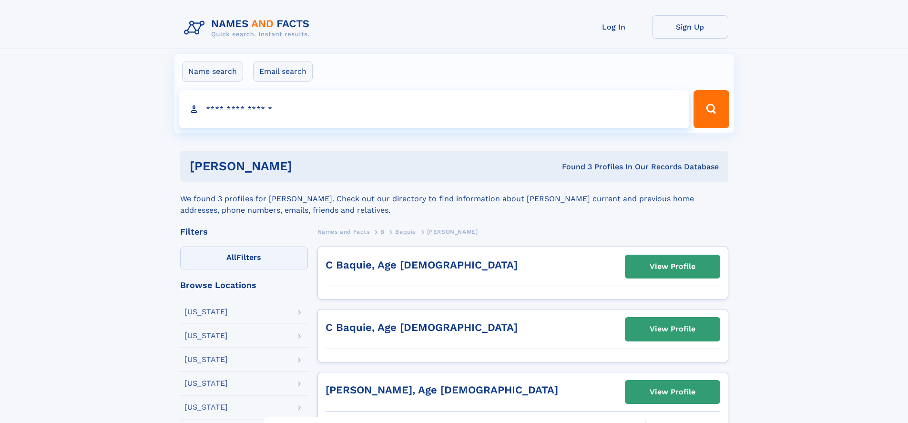  What do you see at coordinates (434, 109) in the screenshot?
I see `input: search input` at bounding box center [434, 109].